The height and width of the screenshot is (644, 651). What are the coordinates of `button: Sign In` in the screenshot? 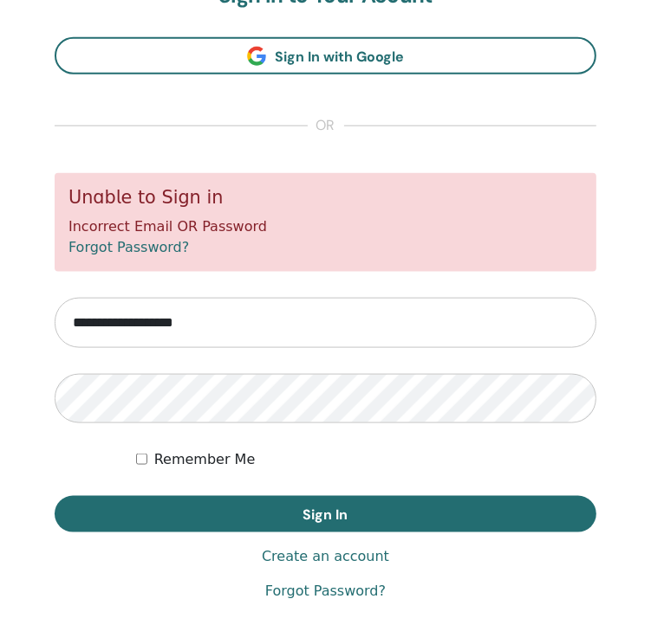 It's located at (325, 515).